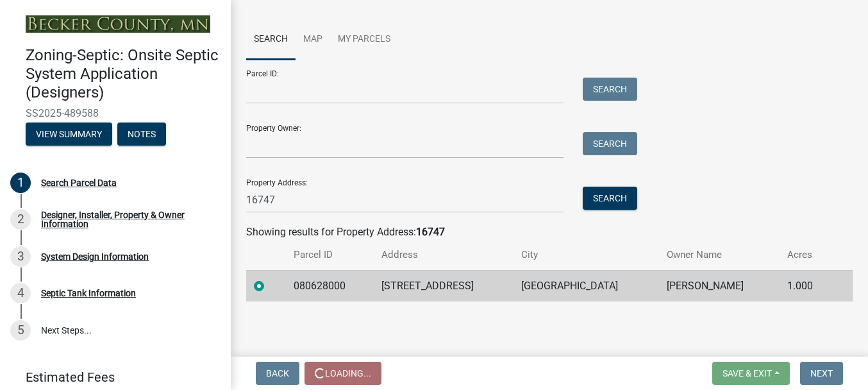 Image resolution: width=868 pixels, height=390 pixels. I want to click on th: Address, so click(443, 255).